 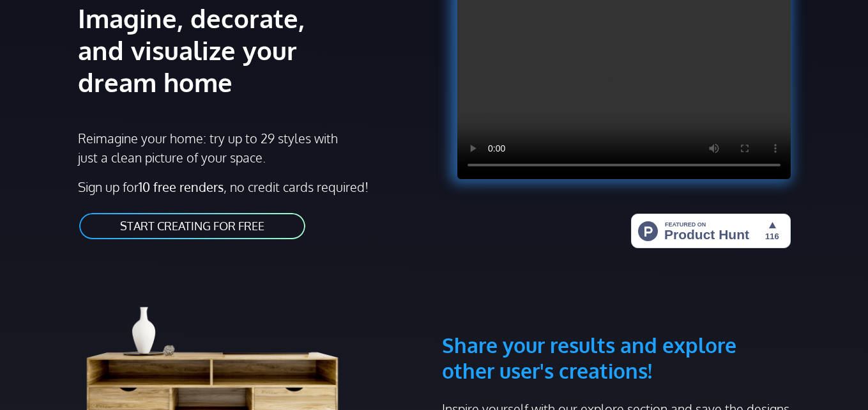 What do you see at coordinates (193, 226) in the screenshot?
I see `a: START CREATING FOR FREE` at bounding box center [193, 226].